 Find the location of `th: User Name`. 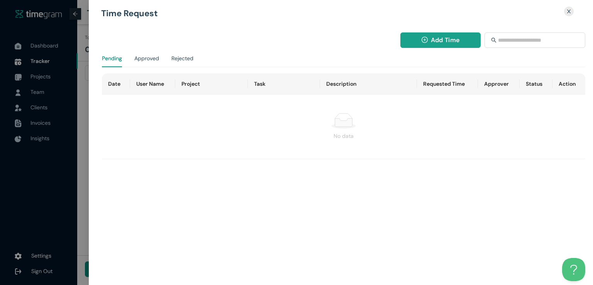

th: User Name is located at coordinates (152, 84).